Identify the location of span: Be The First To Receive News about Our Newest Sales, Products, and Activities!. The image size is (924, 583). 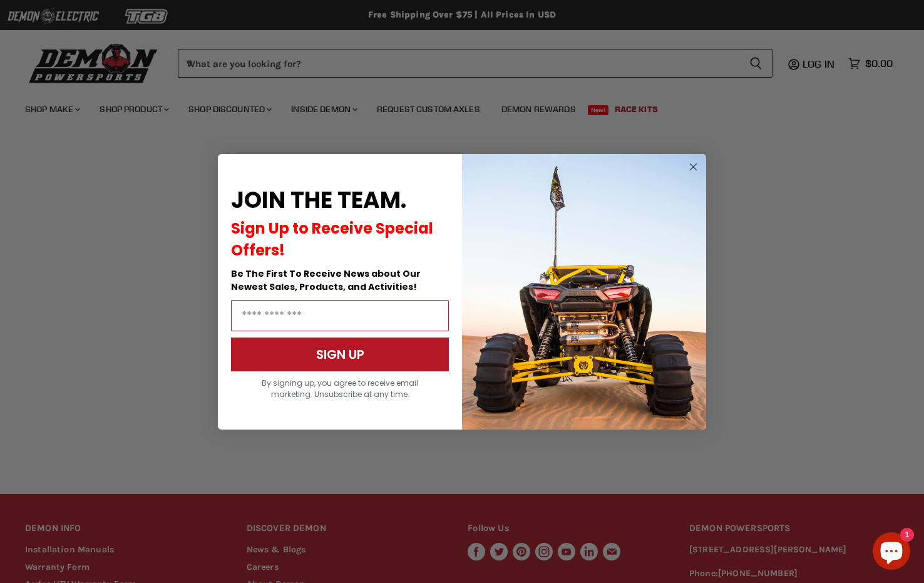
(326, 279).